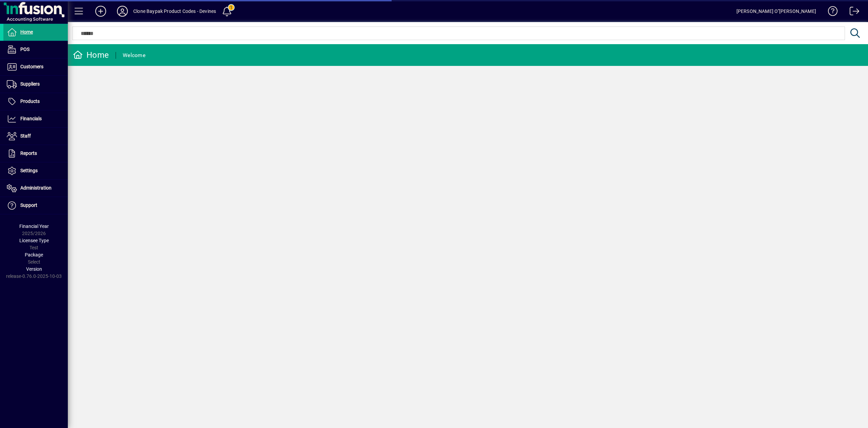 This screenshot has width=868, height=428. What do you see at coordinates (34, 269) in the screenshot?
I see `span: Version` at bounding box center [34, 269].